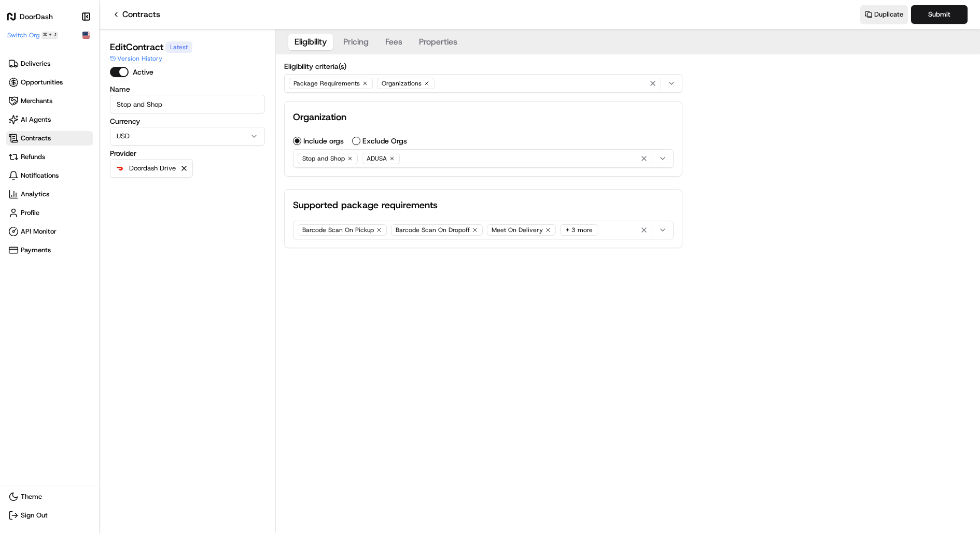 Image resolution: width=980 pixels, height=533 pixels. Describe the element at coordinates (49, 213) in the screenshot. I see `a: Profile` at that location.